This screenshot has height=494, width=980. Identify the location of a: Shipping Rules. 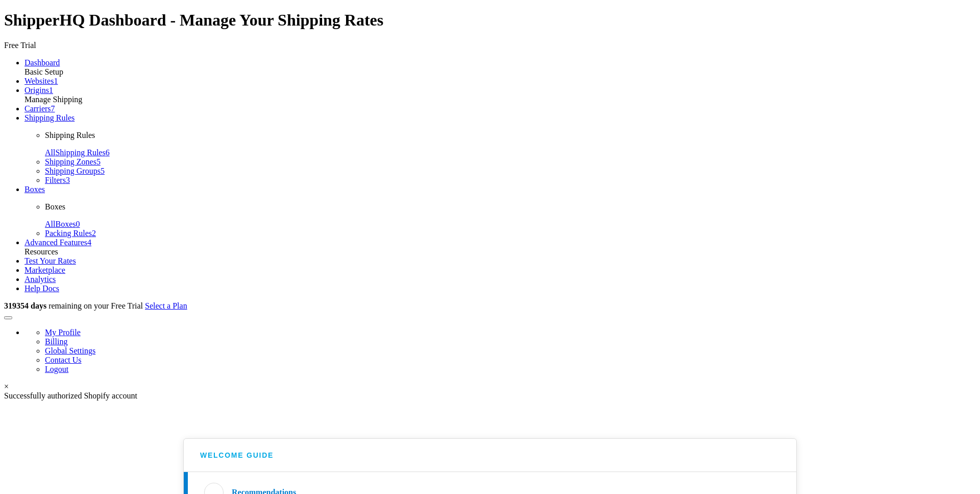
(49, 118).